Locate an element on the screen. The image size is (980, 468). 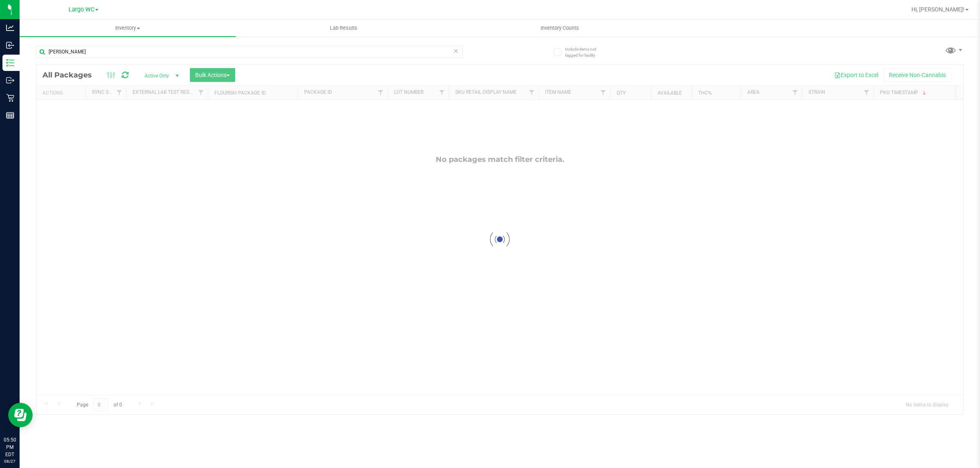
inline-svg: Retail is located at coordinates (10, 98).